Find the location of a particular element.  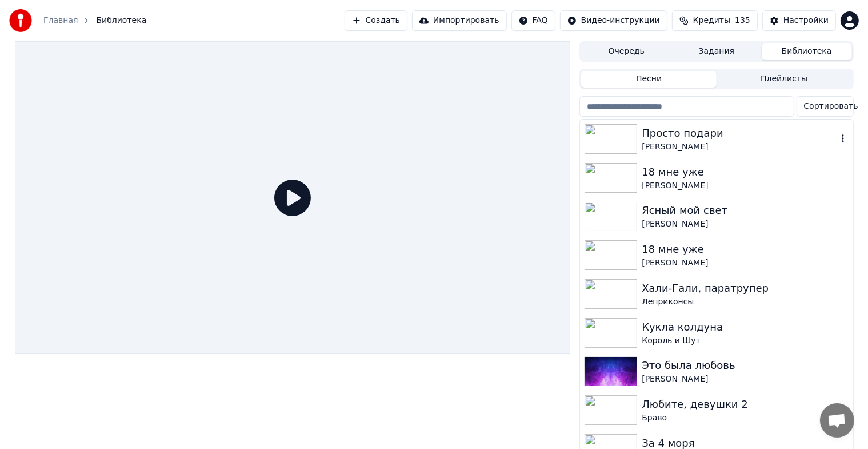

a: Главная is located at coordinates (61, 21).